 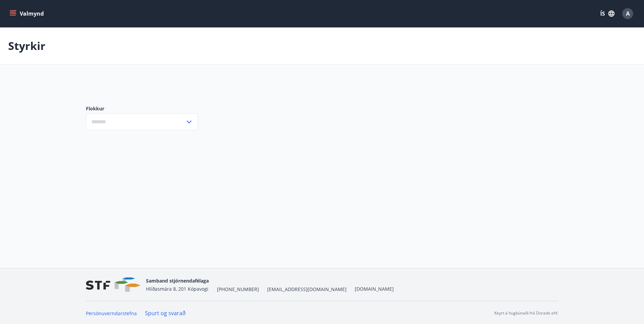 What do you see at coordinates (111, 313) in the screenshot?
I see `a: Persónuverndarstefna` at bounding box center [111, 313].